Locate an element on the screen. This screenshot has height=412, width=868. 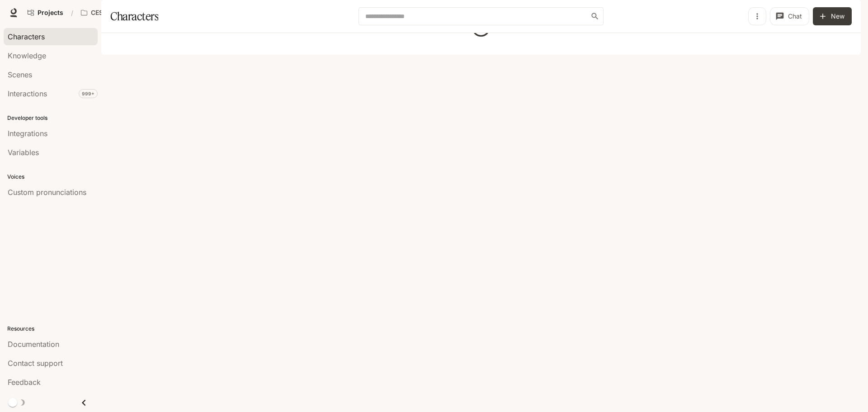
a: Go to projects is located at coordinates (45, 12).